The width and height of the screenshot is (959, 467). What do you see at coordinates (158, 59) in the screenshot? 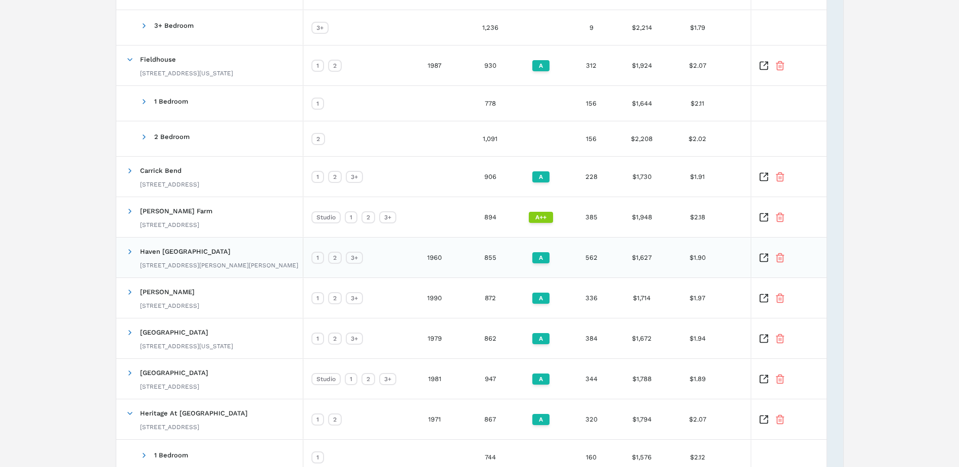
I see `span: Fieldhouse` at bounding box center [158, 59].